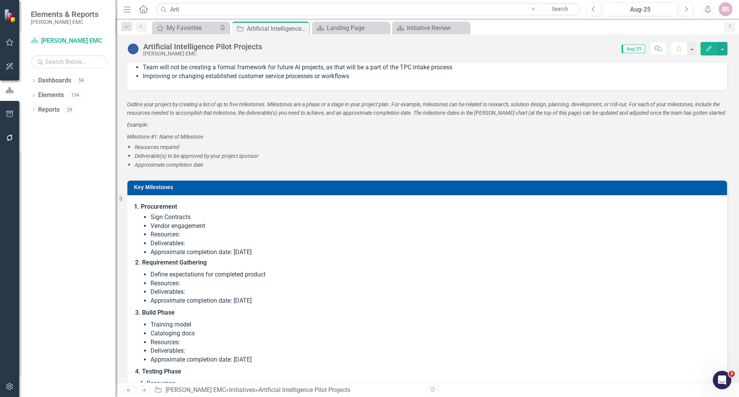 This screenshot has width=739, height=397. Describe the element at coordinates (640, 10) in the screenshot. I see `div: Aug-25` at that location.